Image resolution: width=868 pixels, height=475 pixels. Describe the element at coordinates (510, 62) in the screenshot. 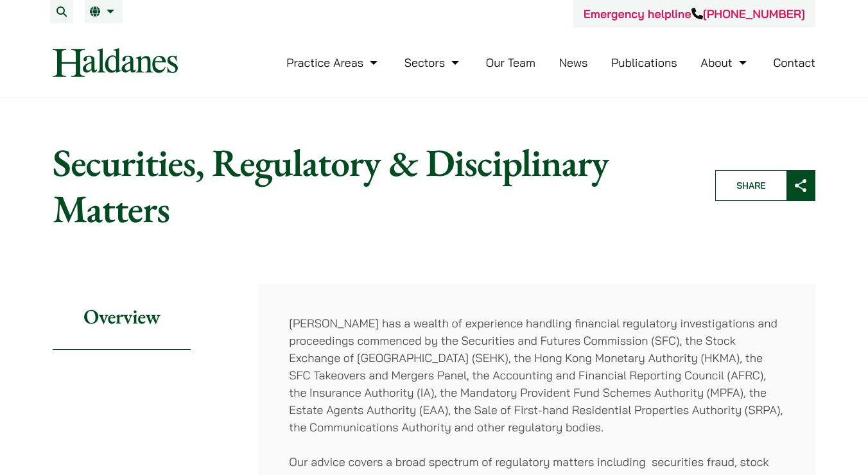

I see `a: Our Team` at that location.